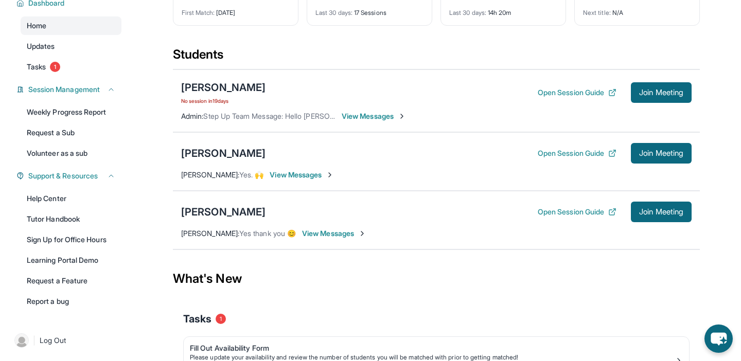 This screenshot has height=361, width=741. Describe the element at coordinates (69, 176) in the screenshot. I see `button: Support & Resources` at that location.